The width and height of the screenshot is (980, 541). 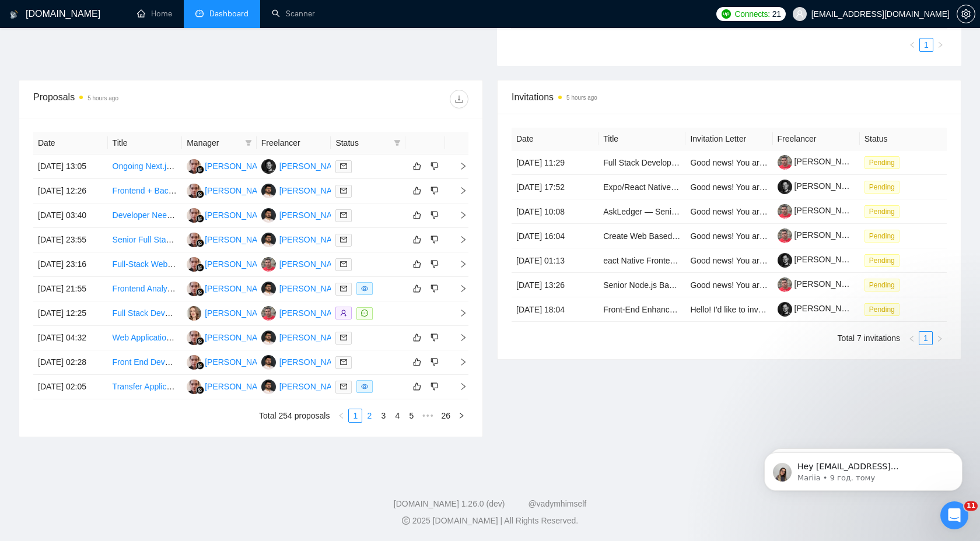 What do you see at coordinates (103, 98) in the screenshot?
I see `time: 5 hours ago` at bounding box center [103, 98].